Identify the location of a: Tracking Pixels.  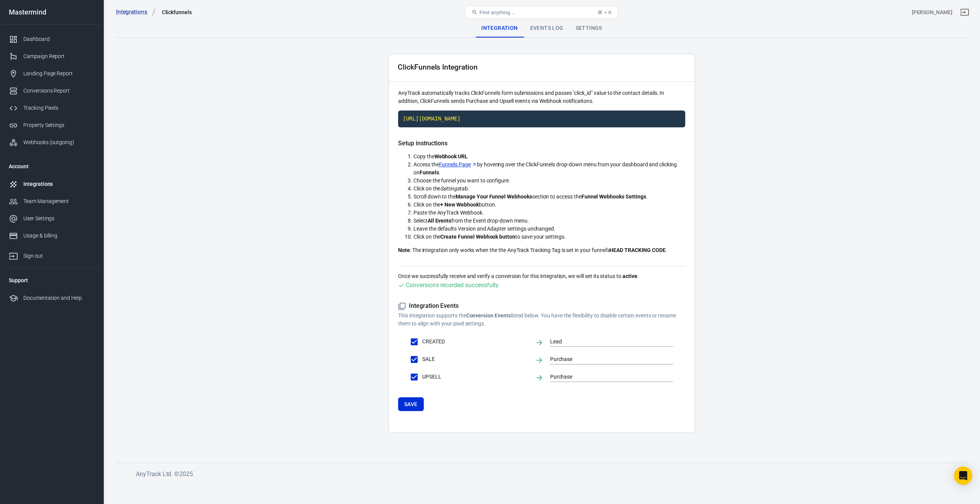
(52, 107).